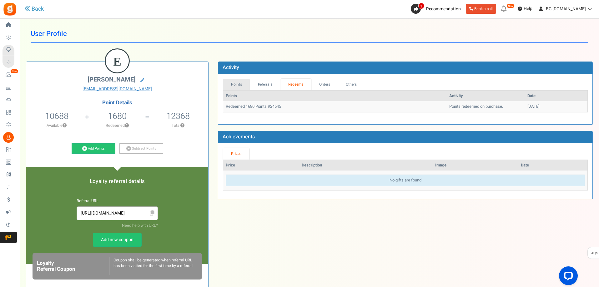 The width and height of the screenshot is (599, 287). I want to click on a: Prizes, so click(236, 154).